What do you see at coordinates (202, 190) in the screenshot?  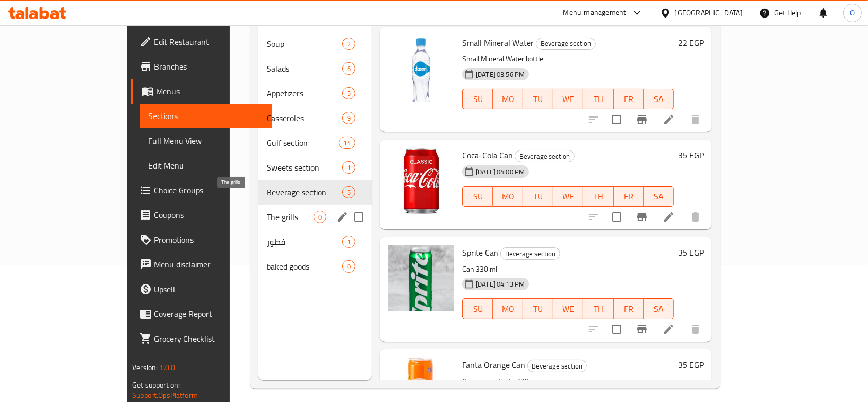 I see `a: Choice Groups` at bounding box center [202, 190].